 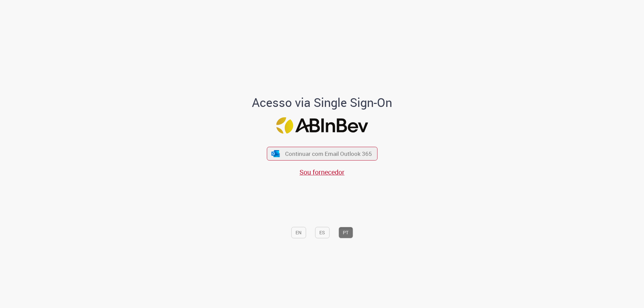 I want to click on img: ícone Azure/Microsoft 360, so click(x=276, y=154).